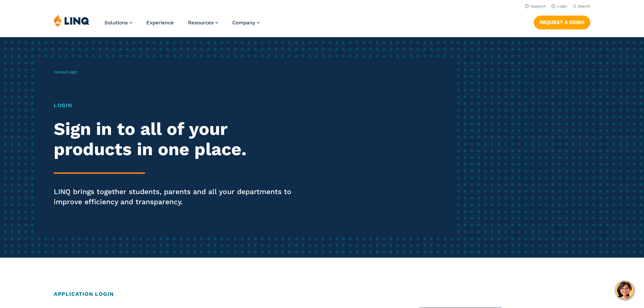  Describe the element at coordinates (60, 72) in the screenshot. I see `a: Home` at that location.